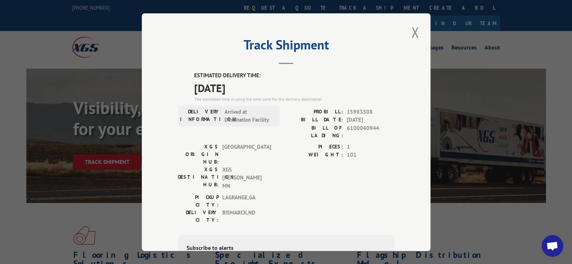 The image size is (572, 264). I want to click on label: BILL OF LADING:, so click(315, 131).